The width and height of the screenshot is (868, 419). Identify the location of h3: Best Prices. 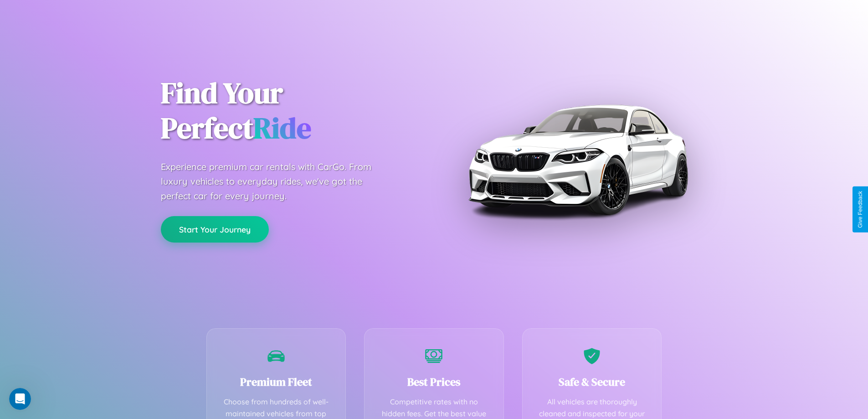
(434, 381).